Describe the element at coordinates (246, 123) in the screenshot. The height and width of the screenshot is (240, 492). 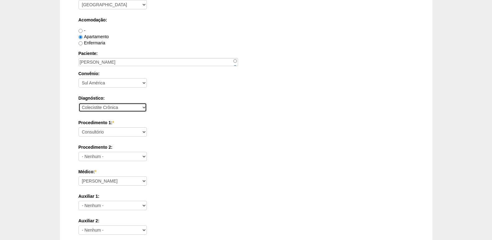
I see `label: Procedimento 1:` at that location.